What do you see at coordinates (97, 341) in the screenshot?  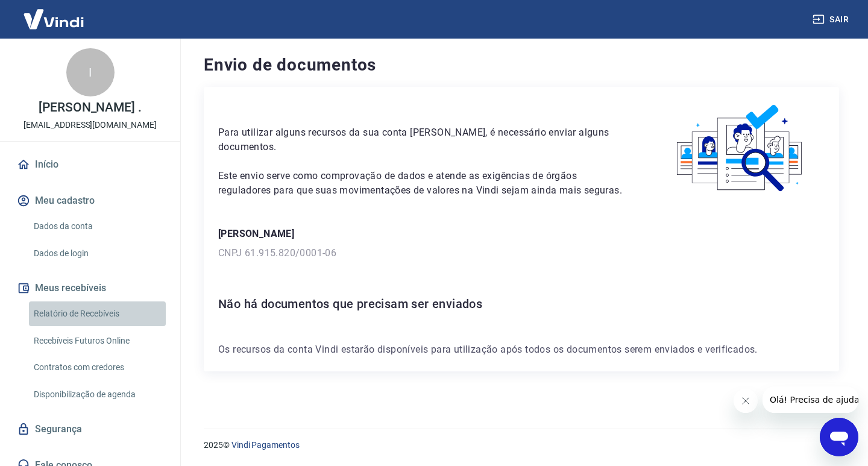 I see `a: Recebíveis Futuros Online` at bounding box center [97, 341].